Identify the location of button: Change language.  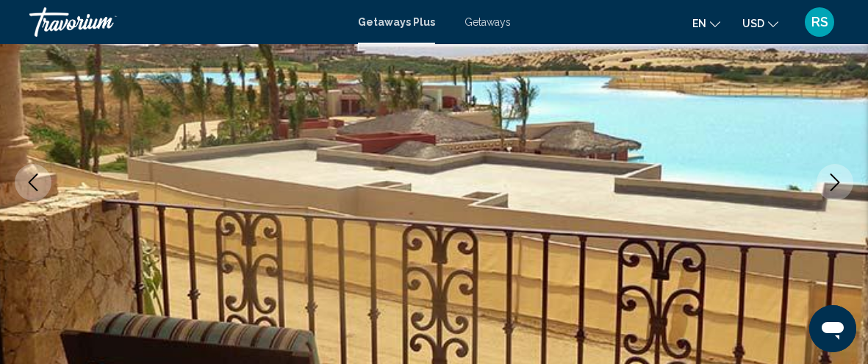
(706, 23).